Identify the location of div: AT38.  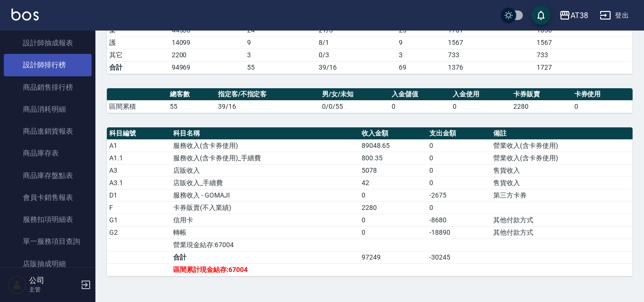
(579, 16).